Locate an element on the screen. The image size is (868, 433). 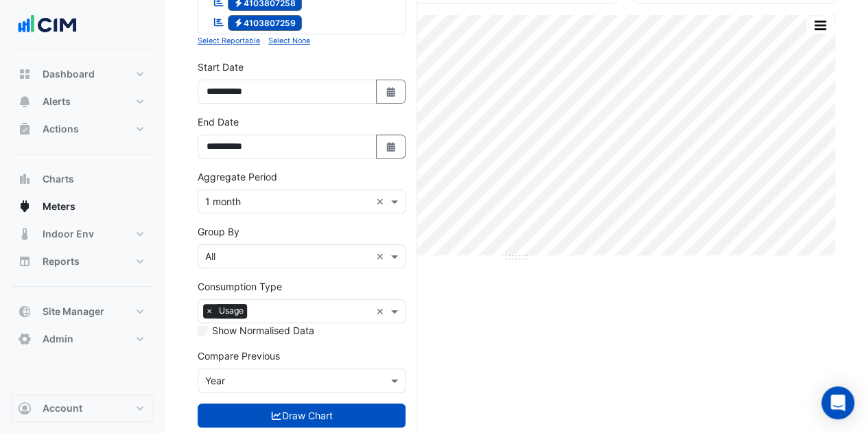
button: Account is located at coordinates (82, 409).